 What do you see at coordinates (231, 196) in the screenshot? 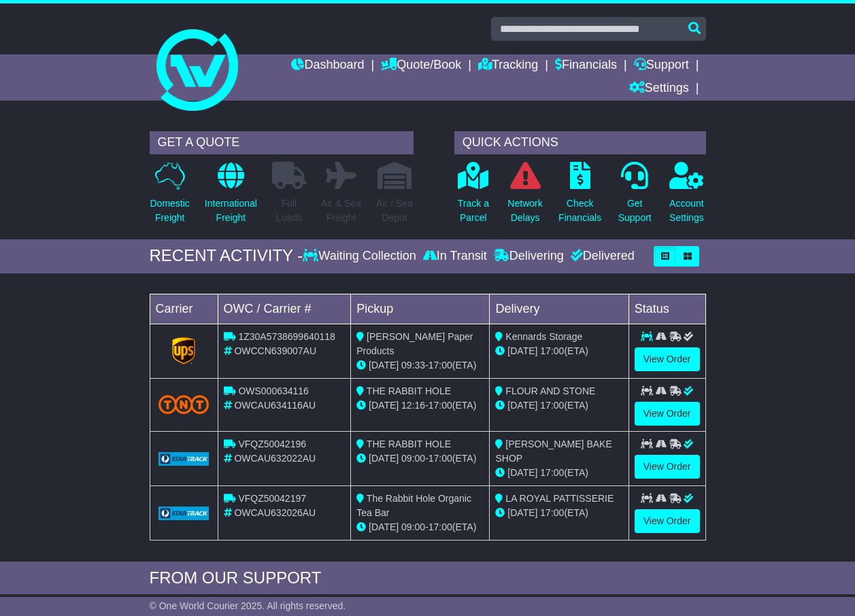
I see `a: InternationalFreight` at bounding box center [231, 196].